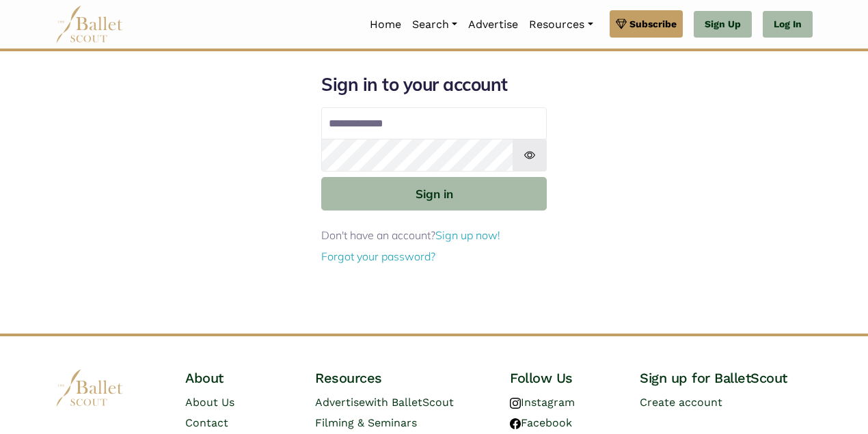  What do you see at coordinates (401, 378) in the screenshot?
I see `h4: Resources` at bounding box center [401, 378].